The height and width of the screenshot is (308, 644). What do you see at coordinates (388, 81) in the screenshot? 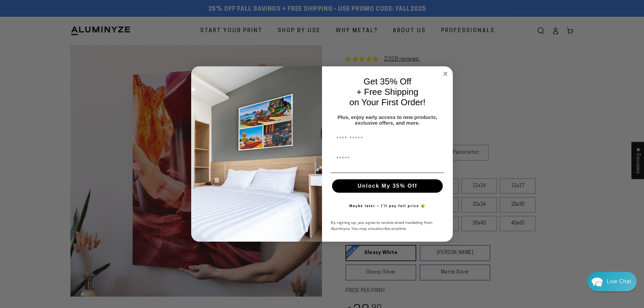
I see `span: Get 35% Off` at bounding box center [388, 81].